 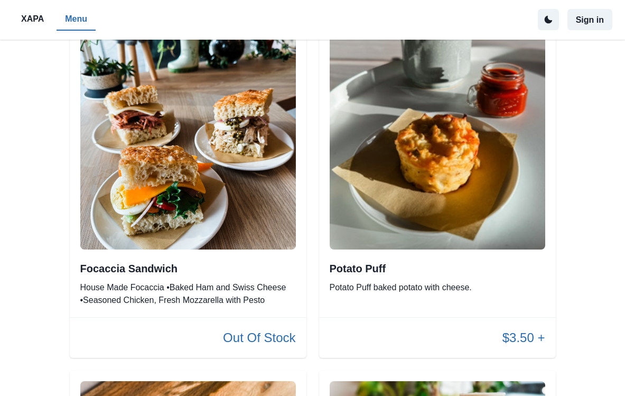 What do you see at coordinates (437, 268) in the screenshot?
I see `h2: Potato Puff` at bounding box center [437, 268].